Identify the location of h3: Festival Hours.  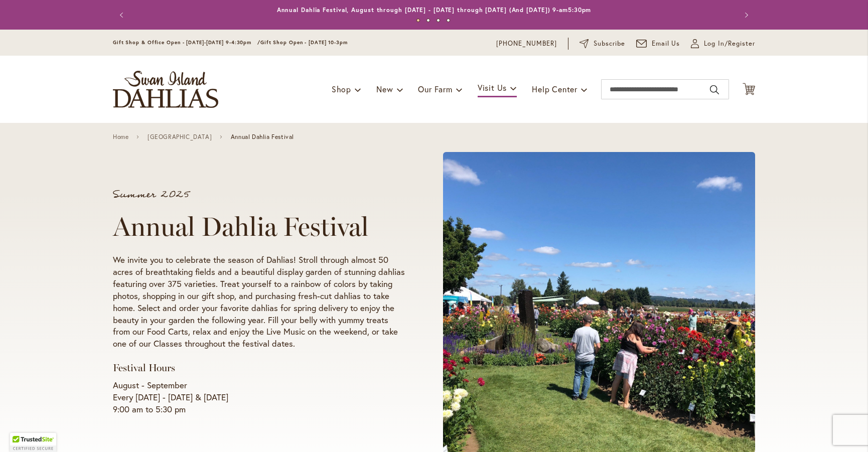
(259, 368).